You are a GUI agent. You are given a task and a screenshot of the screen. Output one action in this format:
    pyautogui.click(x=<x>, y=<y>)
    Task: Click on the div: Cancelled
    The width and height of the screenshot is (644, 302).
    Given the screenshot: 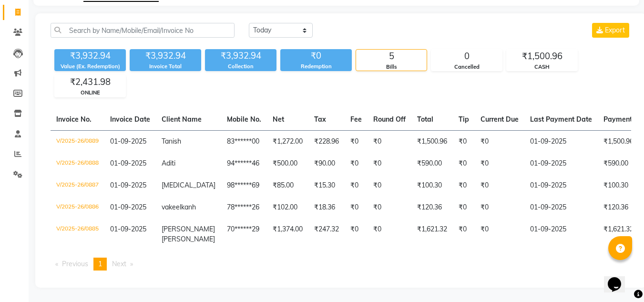 What is the action you would take?
    pyautogui.click(x=467, y=67)
    